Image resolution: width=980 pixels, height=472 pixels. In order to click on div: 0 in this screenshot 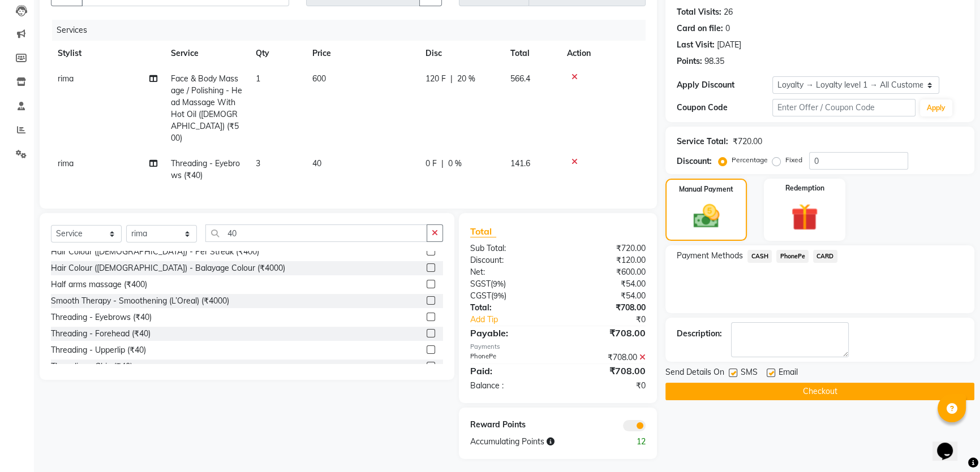, I will do `click(728, 28)`.